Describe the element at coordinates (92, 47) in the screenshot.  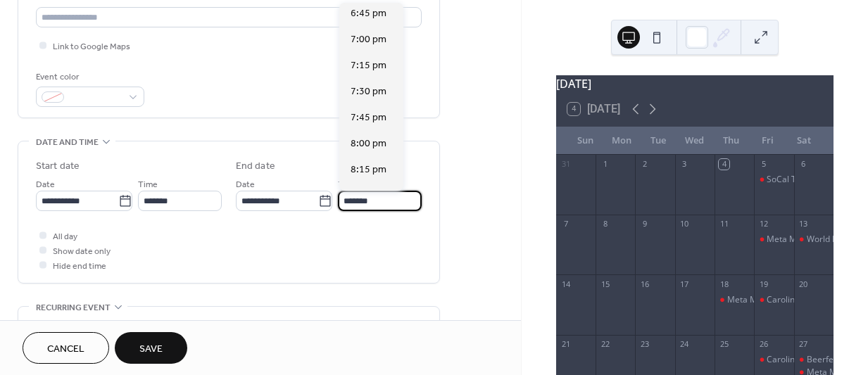
I see `span: Link to Google Maps` at that location.